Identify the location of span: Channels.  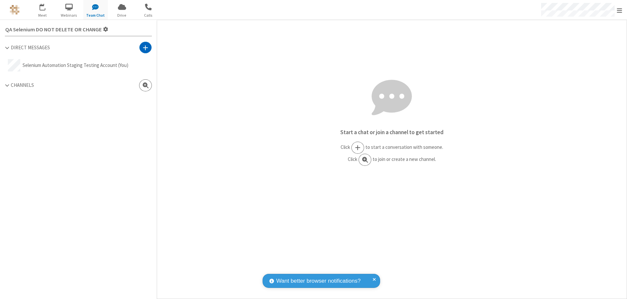
(22, 85).